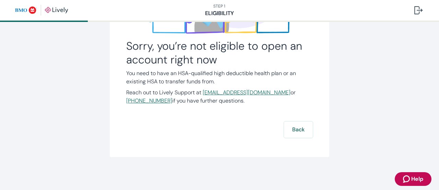 This screenshot has height=190, width=439. Describe the element at coordinates (418, 10) in the screenshot. I see `button: Log out` at that location.